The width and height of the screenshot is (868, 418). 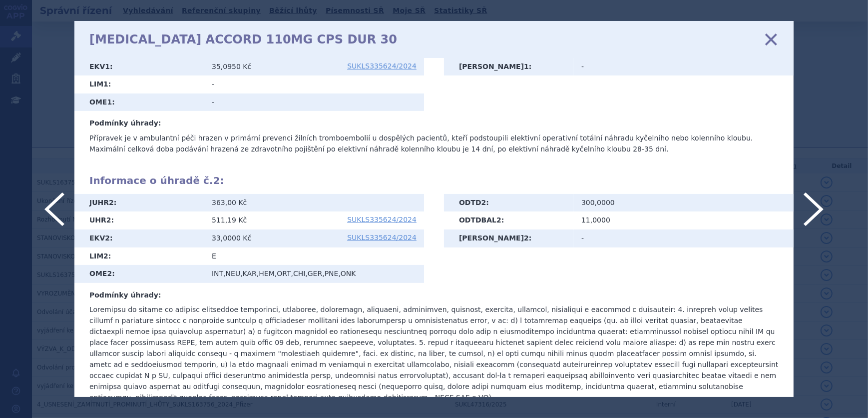 What do you see at coordinates (229, 220) in the screenshot?
I see `span: 511,19 Kč` at bounding box center [229, 220].